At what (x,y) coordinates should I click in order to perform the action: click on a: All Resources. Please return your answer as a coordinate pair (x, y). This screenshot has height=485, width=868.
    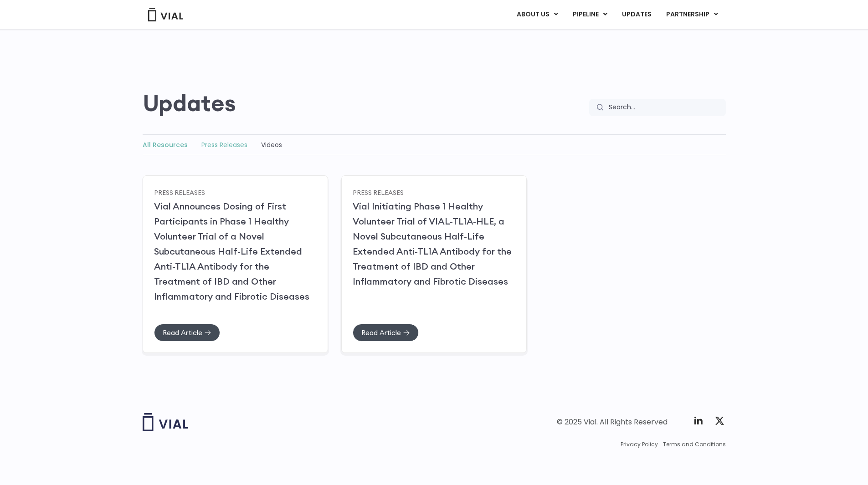
    Looking at the image, I should click on (165, 145).